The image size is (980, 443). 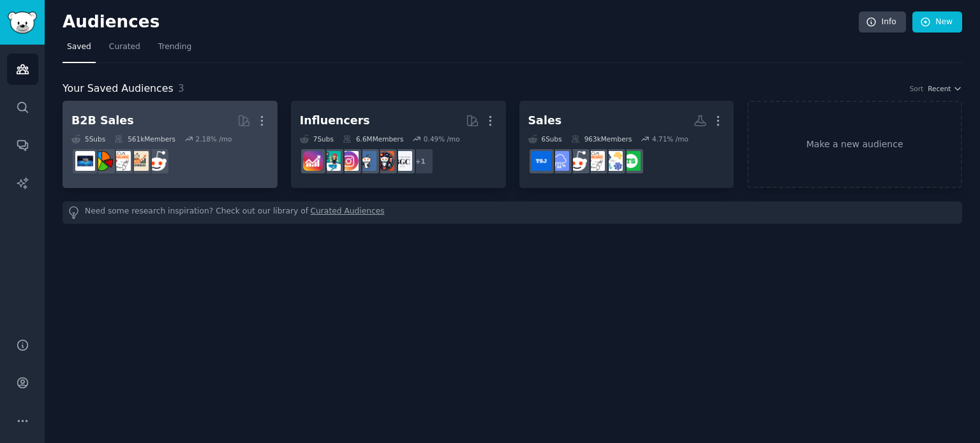 I want to click on div: 0.49 % /mo, so click(x=442, y=139).